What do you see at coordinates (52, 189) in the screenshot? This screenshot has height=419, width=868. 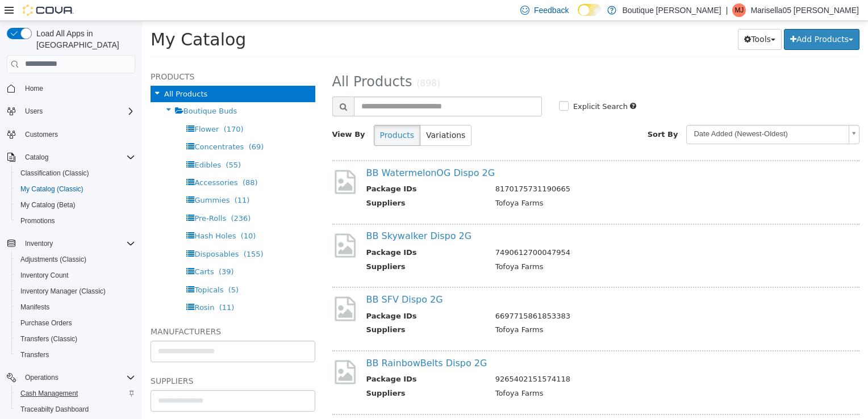 I see `a: My Catalog (Classic)` at bounding box center [52, 189].